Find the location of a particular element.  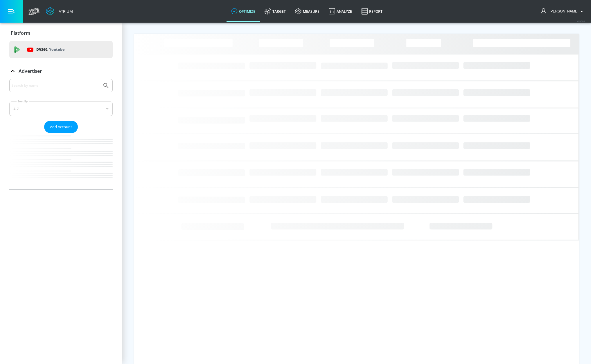

span: Add Account is located at coordinates (61, 127).